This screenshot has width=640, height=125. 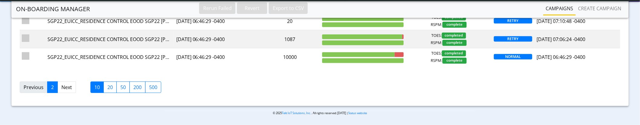 What do you see at coordinates (67, 87) in the screenshot?
I see `a: Next` at bounding box center [67, 87].